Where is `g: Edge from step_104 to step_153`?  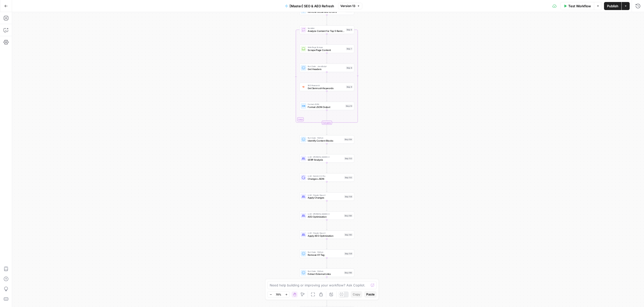 g: Edge from step_104 to step_153 is located at coordinates (326, 149).